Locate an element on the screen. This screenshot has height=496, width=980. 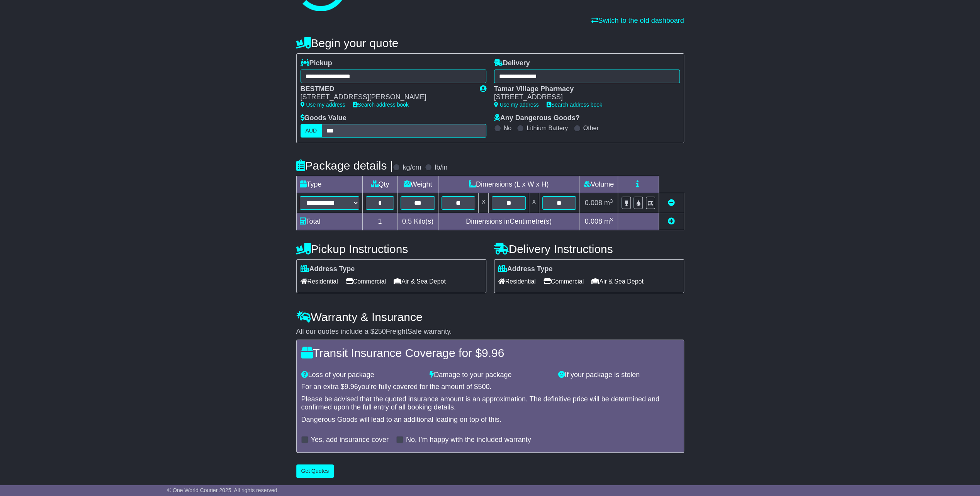
div: For an extra $ you're fully covered for the amount of $ . is located at coordinates (491, 387).